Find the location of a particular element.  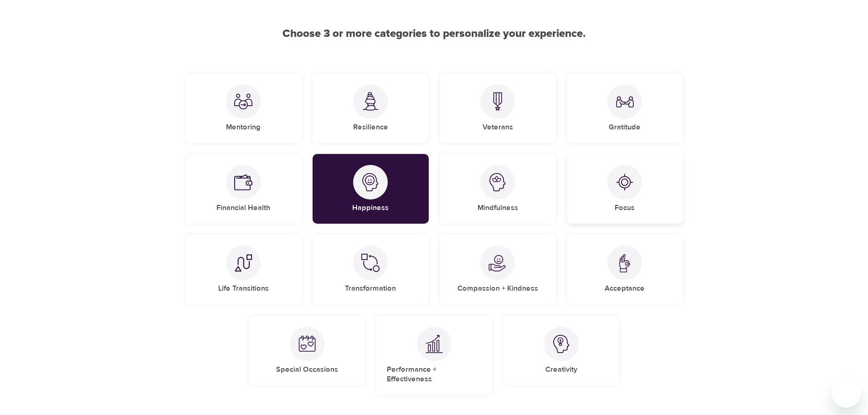

h5: Transformation is located at coordinates (370, 288).